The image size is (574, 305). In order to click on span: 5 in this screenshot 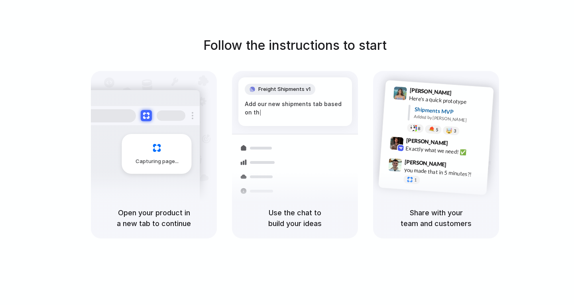, I will do `click(437, 130)`.